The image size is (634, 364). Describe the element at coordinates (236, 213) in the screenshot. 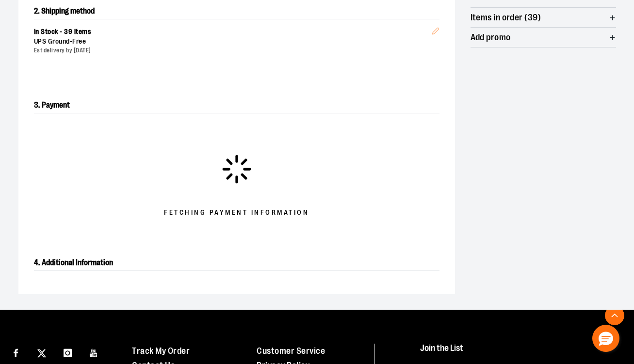

I see `span: Fetching Payment Information` at that location.